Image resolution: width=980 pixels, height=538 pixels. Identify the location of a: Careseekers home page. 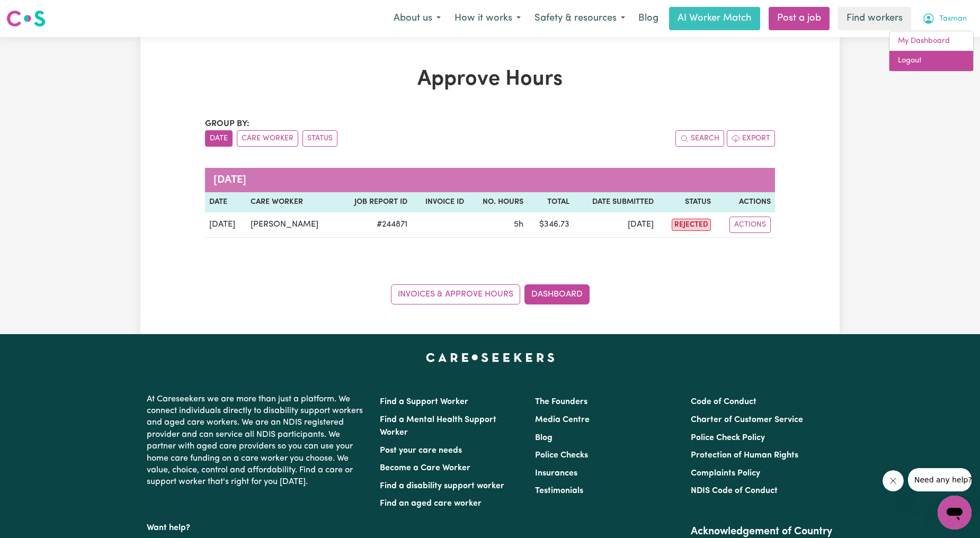
(490, 357).